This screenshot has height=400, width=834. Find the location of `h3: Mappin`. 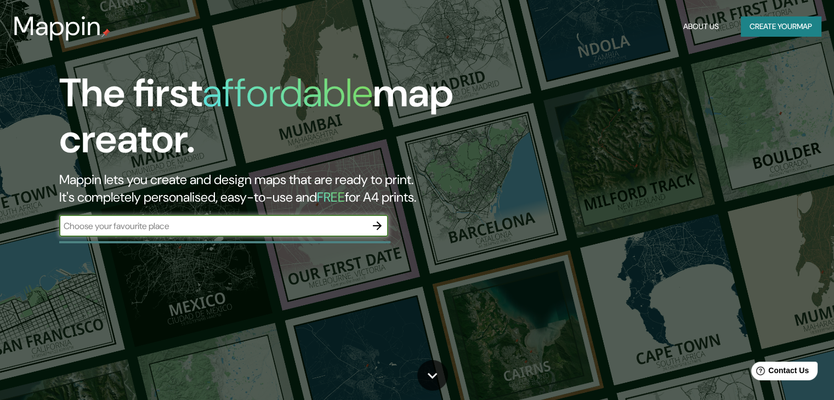

h3: Mappin is located at coordinates (57, 26).